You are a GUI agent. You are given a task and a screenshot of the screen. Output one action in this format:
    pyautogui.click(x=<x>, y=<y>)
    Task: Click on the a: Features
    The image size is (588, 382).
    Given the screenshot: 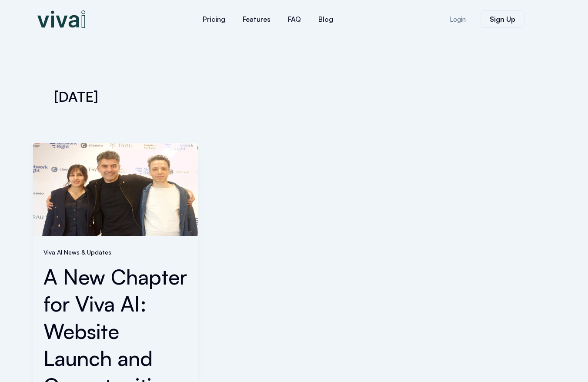 What is the action you would take?
    pyautogui.click(x=257, y=19)
    